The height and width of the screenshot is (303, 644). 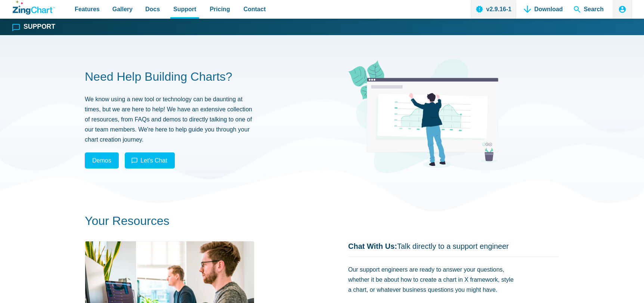 What do you see at coordinates (101, 161) in the screenshot?
I see `a: Demos` at bounding box center [101, 161].